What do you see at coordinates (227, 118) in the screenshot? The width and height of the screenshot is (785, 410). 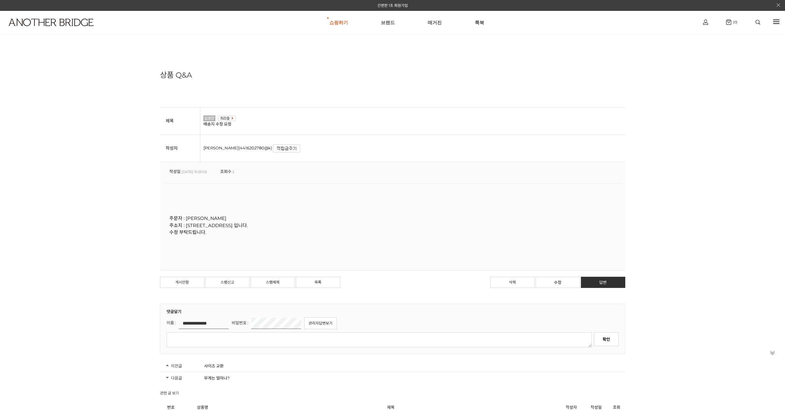 I see `img: 처리중` at bounding box center [227, 118].